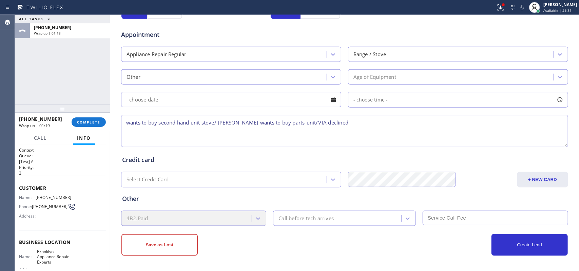 This screenshot has width=579, height=271. I want to click on span: Info, so click(84, 138).